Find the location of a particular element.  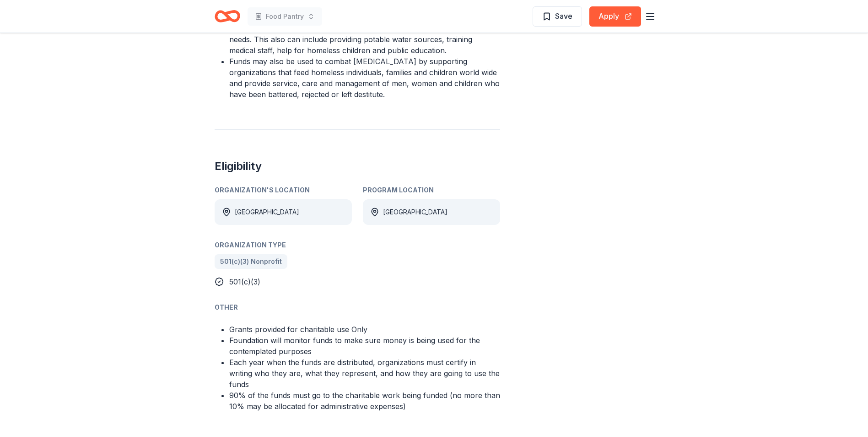

li: Each year when the funds are distributed, organizations must certify in writing who they are, wha... is located at coordinates (365, 373).